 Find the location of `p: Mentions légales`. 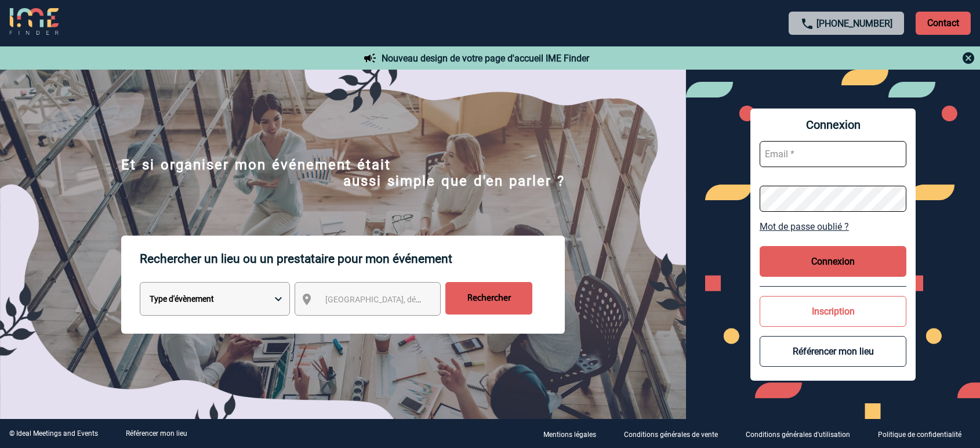

p: Mentions légales is located at coordinates (569, 435).